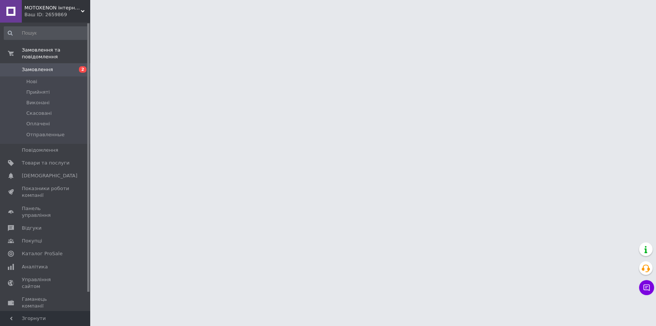 The image size is (656, 326). What do you see at coordinates (37, 70) in the screenshot?
I see `span: Замовлення` at bounding box center [37, 70].